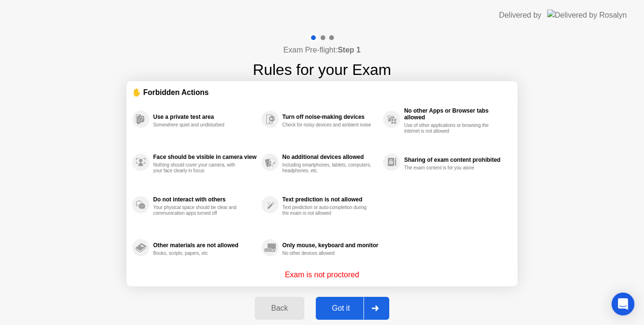 The height and width of the screenshot is (325, 644). Describe the element at coordinates (327, 253) in the screenshot. I see `div: No other devices allowed` at that location.